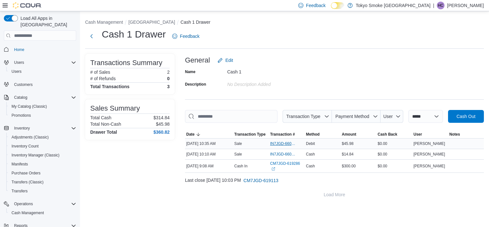  I want to click on button: Method, so click(323, 134).